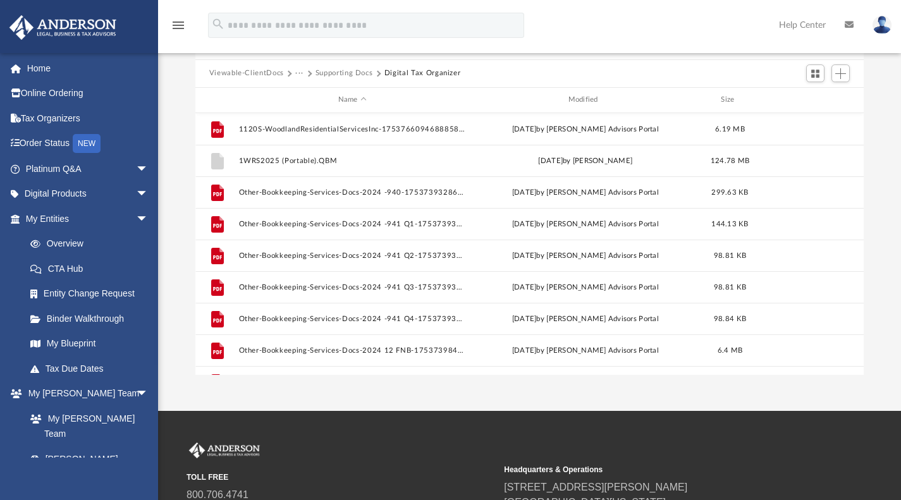 This screenshot has height=500, width=901. Describe the element at coordinates (730, 223) in the screenshot. I see `span: 144.13 KB` at that location.